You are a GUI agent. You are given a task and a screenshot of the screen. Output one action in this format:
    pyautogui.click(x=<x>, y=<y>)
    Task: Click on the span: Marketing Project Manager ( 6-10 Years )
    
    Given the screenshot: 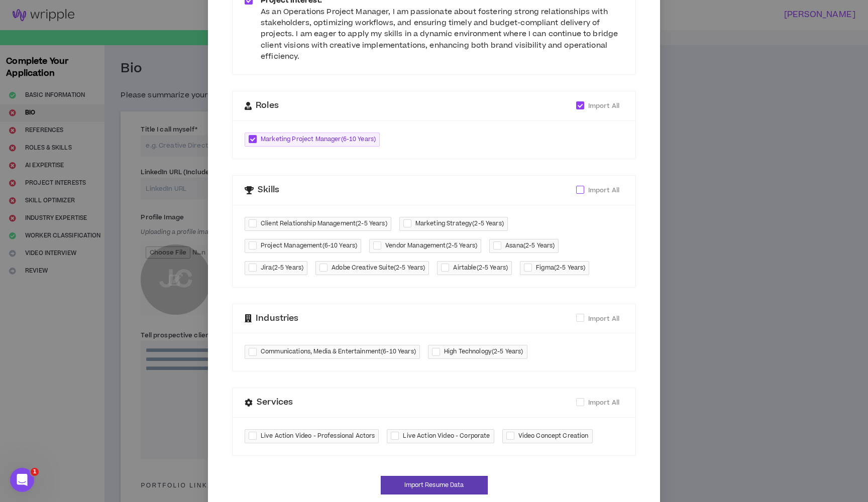 What is the action you would take?
    pyautogui.click(x=318, y=140)
    